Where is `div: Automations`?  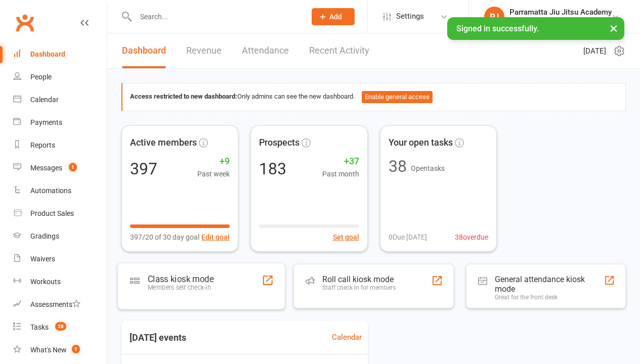
div: Automations is located at coordinates (51, 191).